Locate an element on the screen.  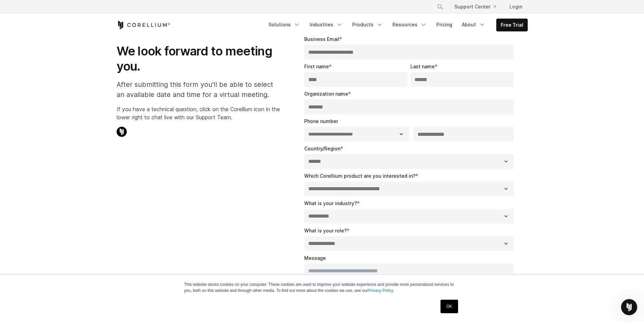
a: Support Center is located at coordinates (475, 7).